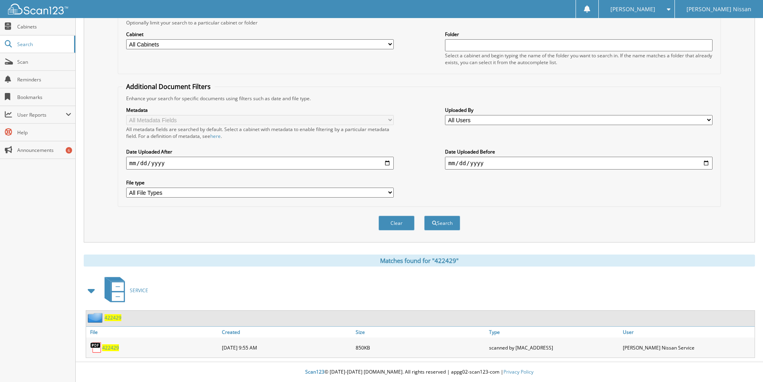 The width and height of the screenshot is (763, 382). Describe the element at coordinates (287, 332) in the screenshot. I see `a: Created` at that location.